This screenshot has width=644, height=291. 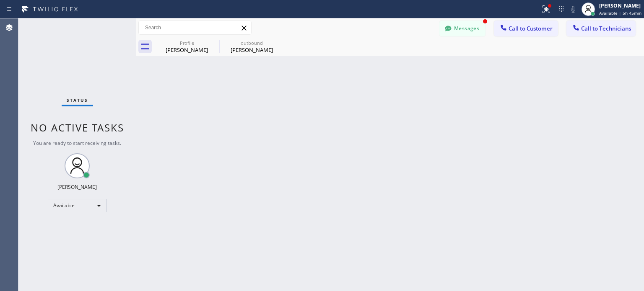 What do you see at coordinates (573, 9) in the screenshot?
I see `button: Mute` at bounding box center [573, 9].